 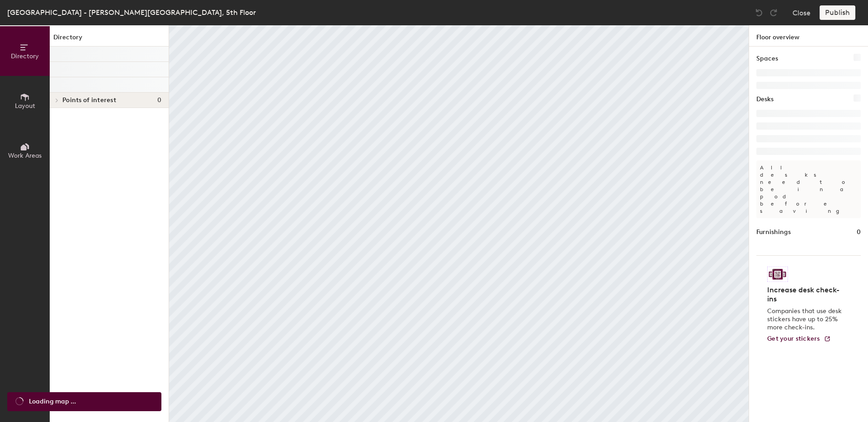 What do you see at coordinates (802, 12) in the screenshot?
I see `button: Close` at bounding box center [802, 12].